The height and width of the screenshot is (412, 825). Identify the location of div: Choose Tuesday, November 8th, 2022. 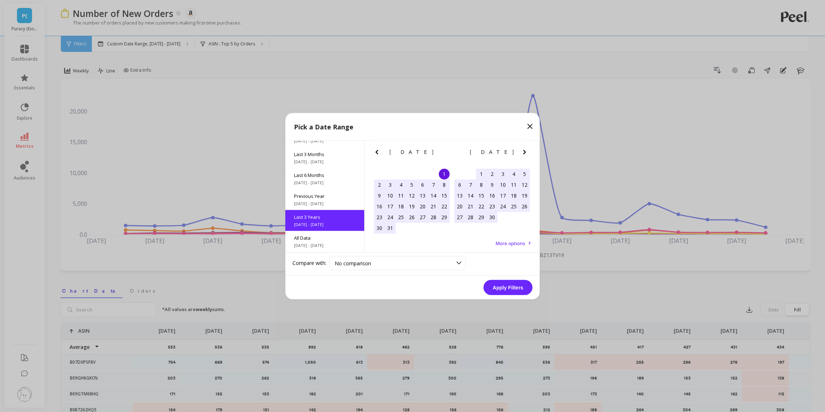
(481, 184).